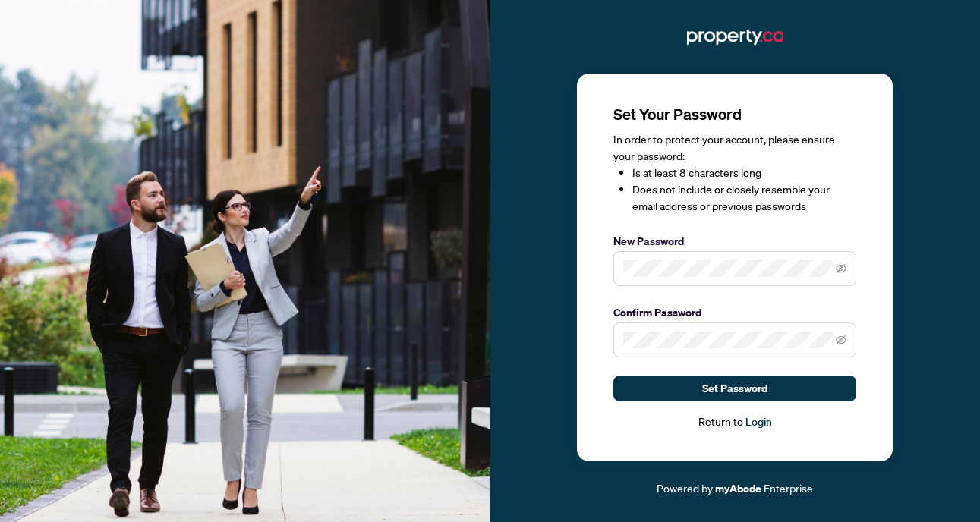 The image size is (980, 522). Describe the element at coordinates (743, 173) in the screenshot. I see `li: Is at least 8 characters long` at that location.